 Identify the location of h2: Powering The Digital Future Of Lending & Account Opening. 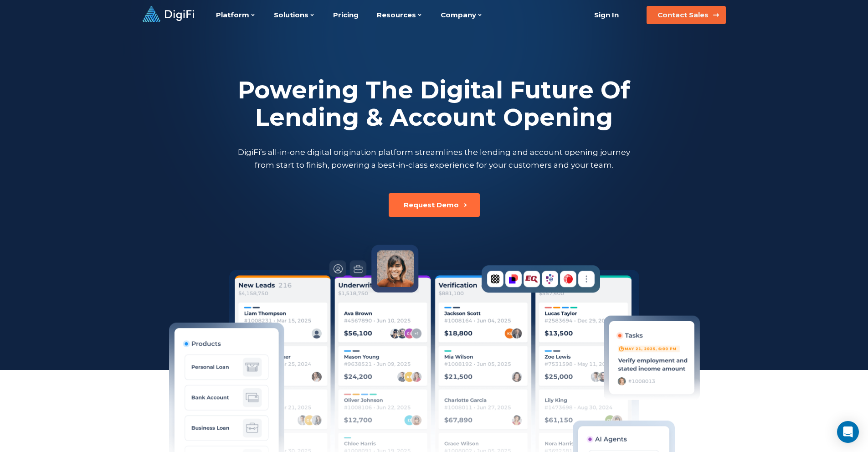
(434, 104).